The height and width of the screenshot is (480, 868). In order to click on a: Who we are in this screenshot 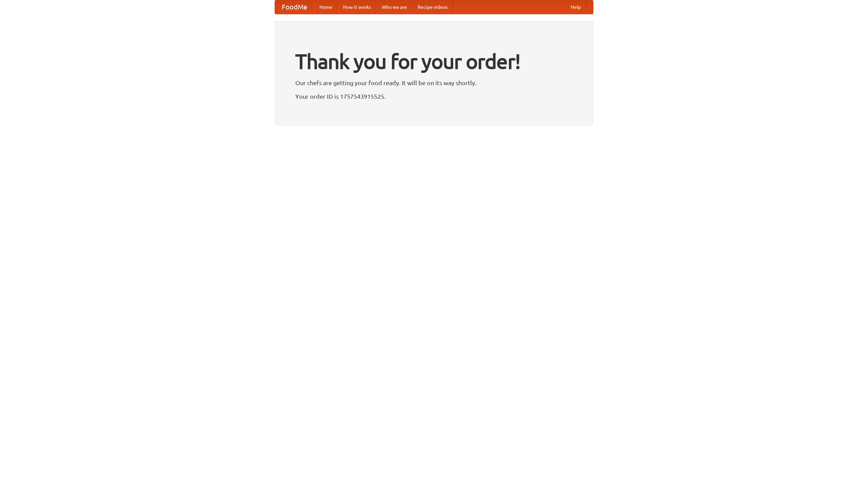, I will do `click(395, 7)`.